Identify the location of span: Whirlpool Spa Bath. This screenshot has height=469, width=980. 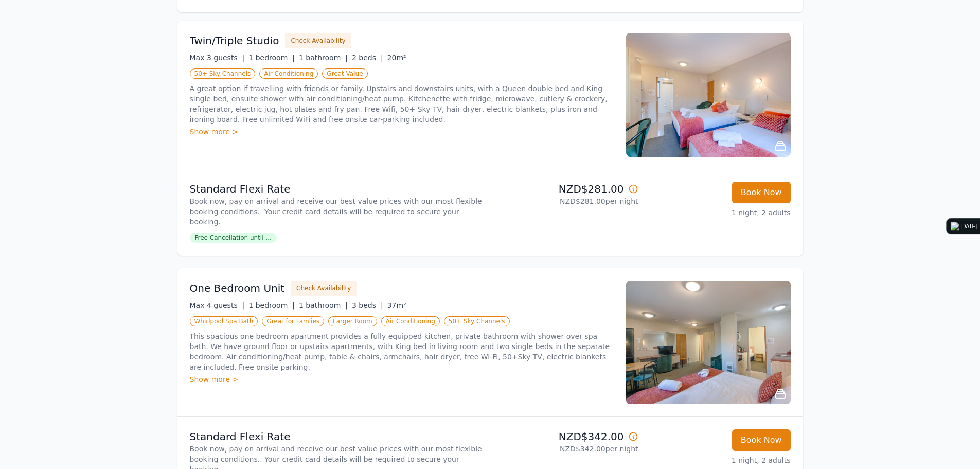
(224, 321).